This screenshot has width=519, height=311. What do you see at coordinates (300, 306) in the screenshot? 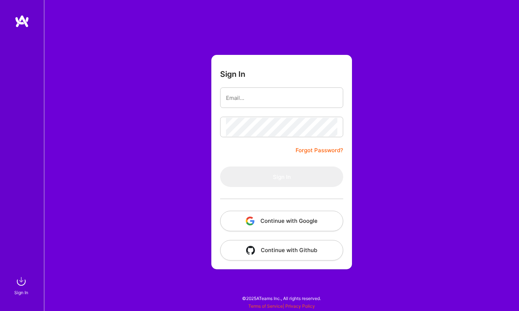
I see `a: Privacy Policy` at bounding box center [300, 306].